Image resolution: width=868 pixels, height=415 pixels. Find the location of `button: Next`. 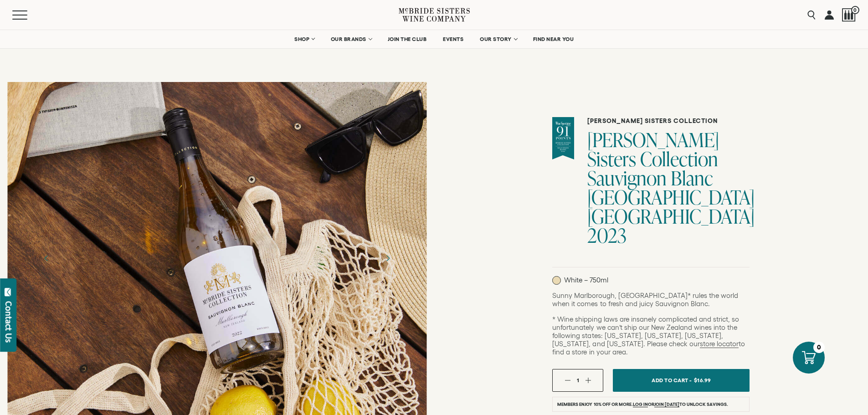

button: Next is located at coordinates (388, 258).